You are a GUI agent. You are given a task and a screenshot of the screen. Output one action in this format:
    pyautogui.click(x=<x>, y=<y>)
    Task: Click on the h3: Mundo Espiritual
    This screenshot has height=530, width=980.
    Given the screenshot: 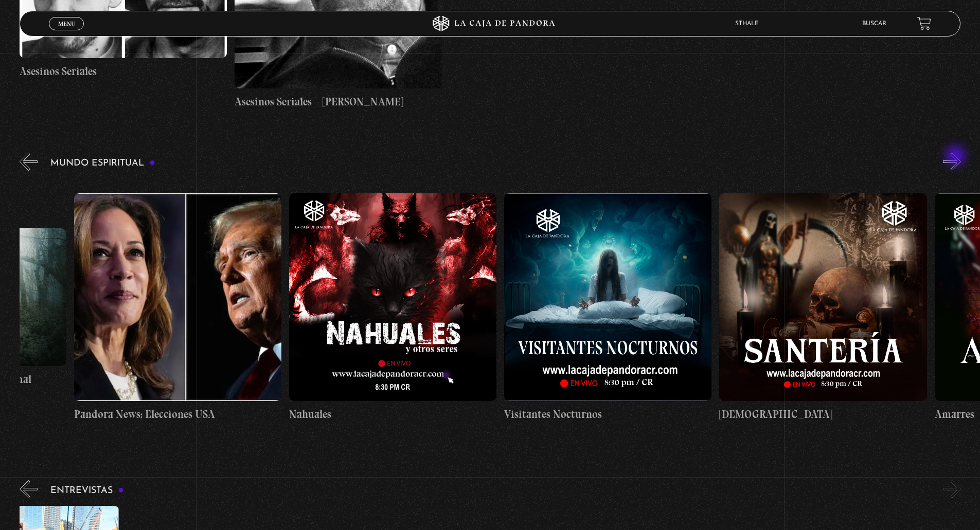 What is the action you would take?
    pyautogui.click(x=103, y=163)
    